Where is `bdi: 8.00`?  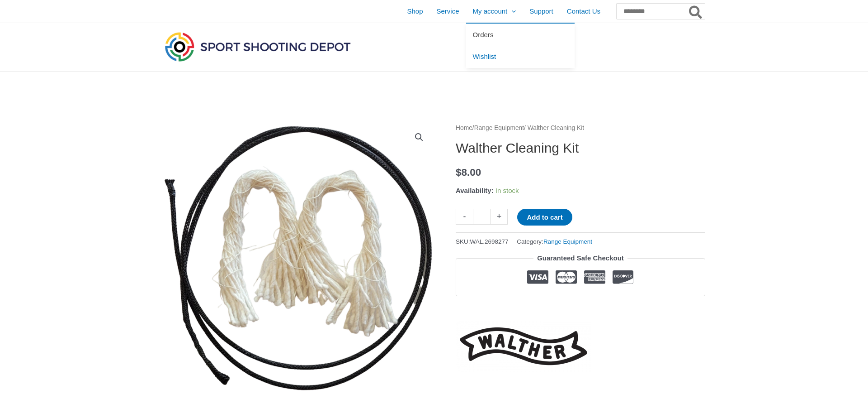
bdi: 8.00 is located at coordinates (469, 172).